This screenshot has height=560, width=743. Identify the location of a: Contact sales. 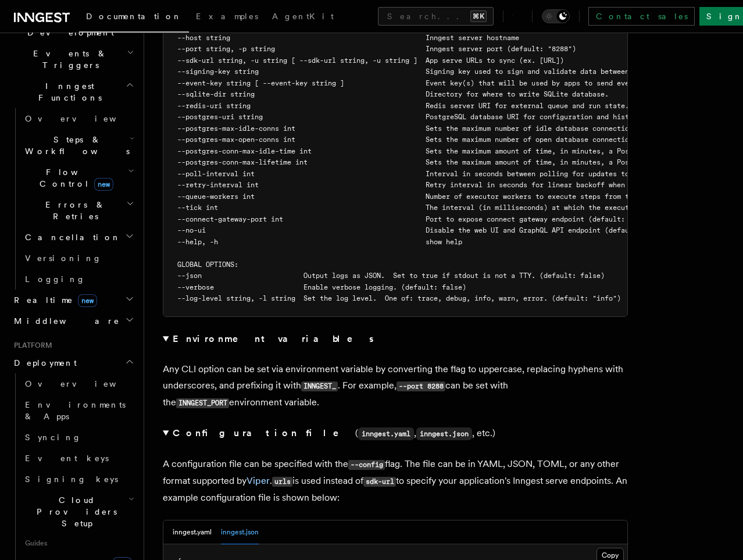
(641, 16).